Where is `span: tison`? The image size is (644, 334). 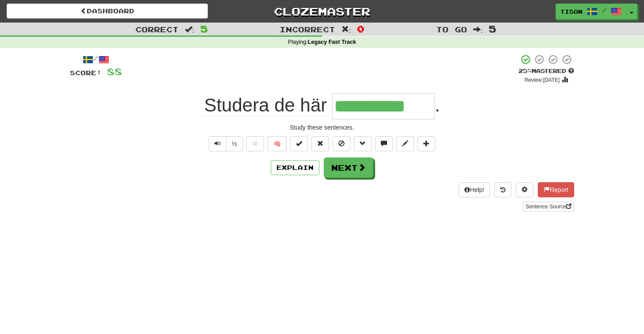
span: tison is located at coordinates (572, 11).